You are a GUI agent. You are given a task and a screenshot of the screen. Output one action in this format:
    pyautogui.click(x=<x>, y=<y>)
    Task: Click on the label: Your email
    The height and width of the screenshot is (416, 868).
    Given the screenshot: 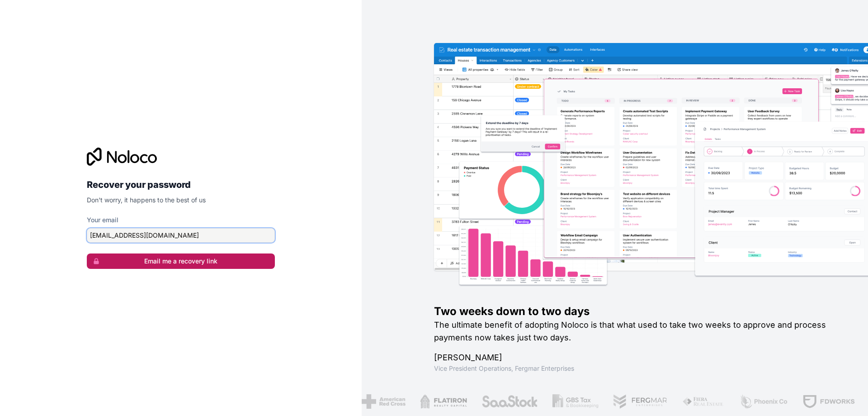 What is the action you would take?
    pyautogui.click(x=103, y=220)
    